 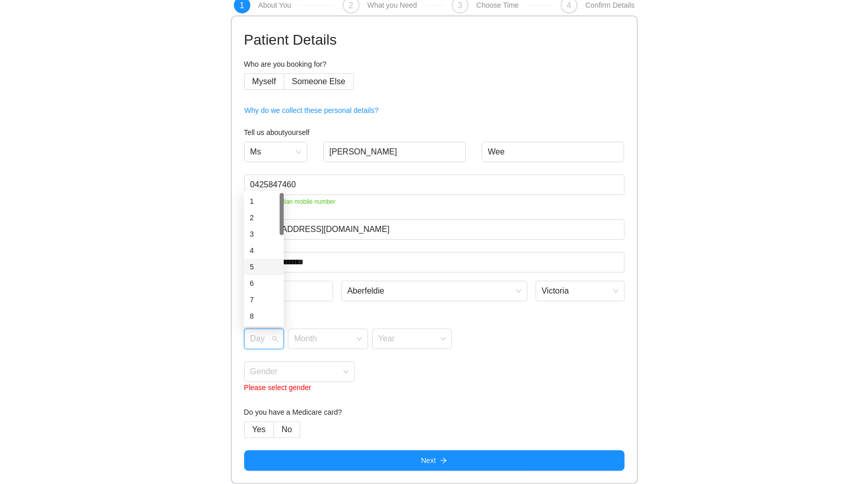 I want to click on div: About You, so click(x=275, y=5).